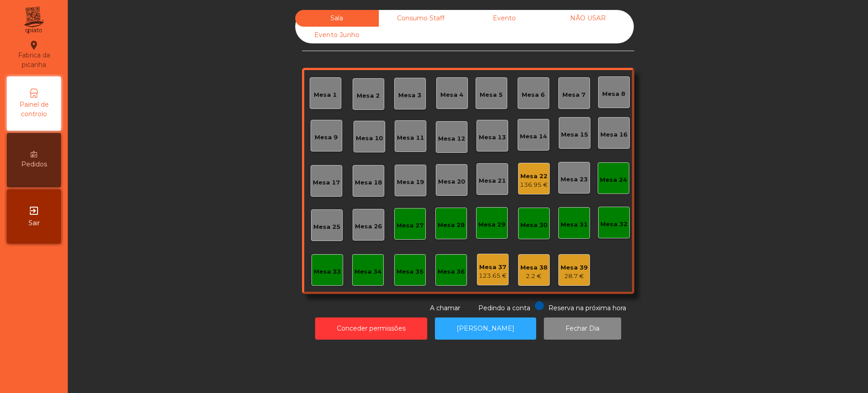 The image size is (868, 393). What do you see at coordinates (452, 182) in the screenshot?
I see `div: Mesa 20` at bounding box center [452, 182].